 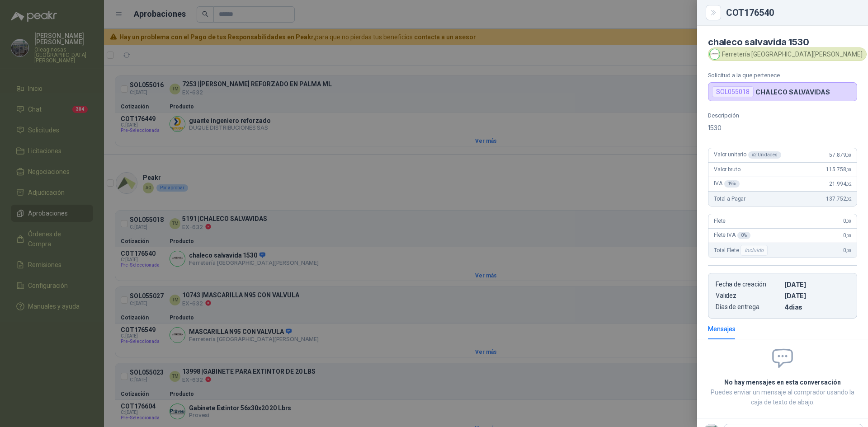 I want to click on span: 57.879, so click(x=840, y=155).